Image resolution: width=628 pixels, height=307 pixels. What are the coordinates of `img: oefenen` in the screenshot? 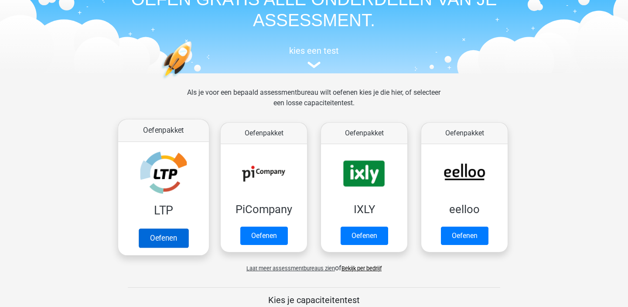 It's located at (193, 80).